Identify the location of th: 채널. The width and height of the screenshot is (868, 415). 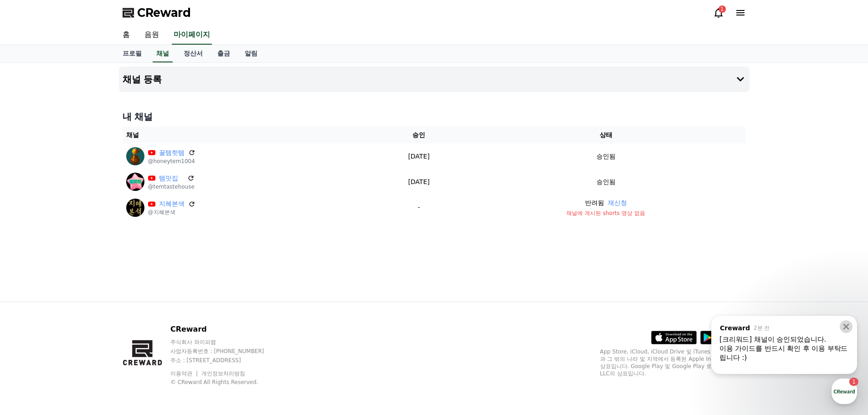
(248, 135).